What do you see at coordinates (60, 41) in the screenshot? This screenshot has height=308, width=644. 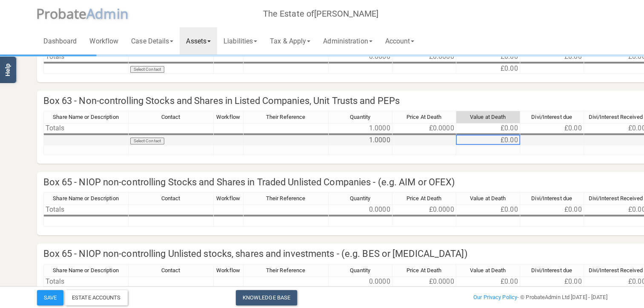 I see `a: Dashboard` at bounding box center [60, 41].